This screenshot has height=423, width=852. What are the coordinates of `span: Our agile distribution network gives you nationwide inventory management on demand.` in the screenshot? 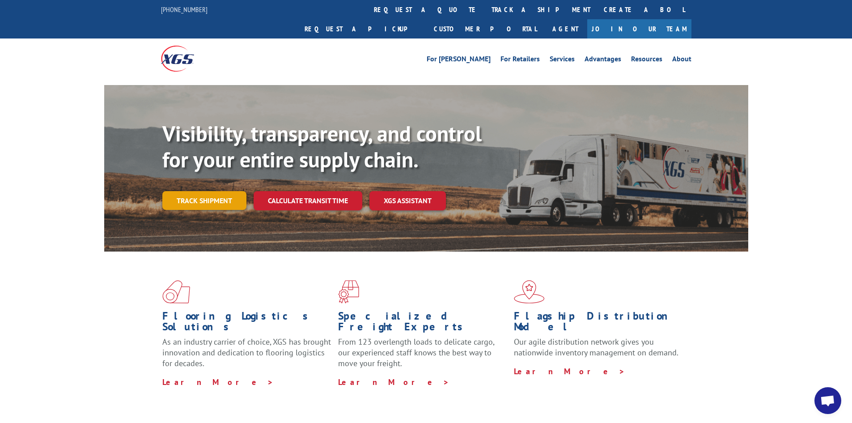 It's located at (596, 347).